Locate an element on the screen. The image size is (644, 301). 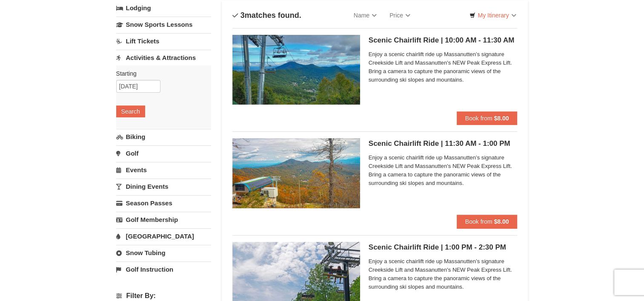
a: Lift Tickets is located at coordinates (163, 41).